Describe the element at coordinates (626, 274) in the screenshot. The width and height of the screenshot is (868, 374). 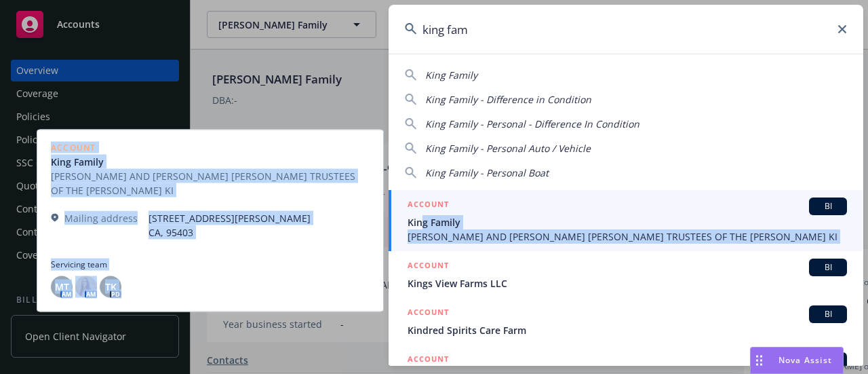
I see `a: ACCOUNTBIKings View Farms LLC` at that location.